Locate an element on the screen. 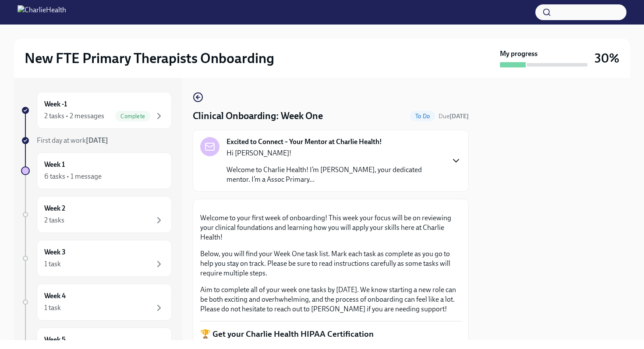 The width and height of the screenshot is (644, 349). a: Week -12 tasks • 2 messagesComplete is located at coordinates (96, 110).